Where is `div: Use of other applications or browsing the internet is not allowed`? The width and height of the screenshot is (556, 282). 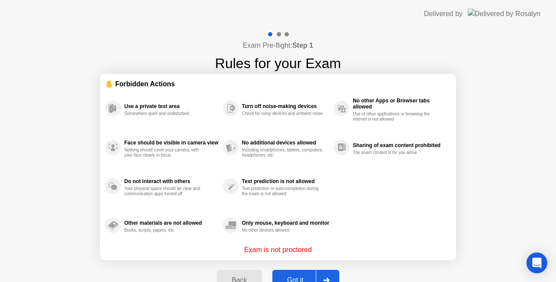 div: Use of other applications or browsing the internet is not allowed is located at coordinates (393, 117).